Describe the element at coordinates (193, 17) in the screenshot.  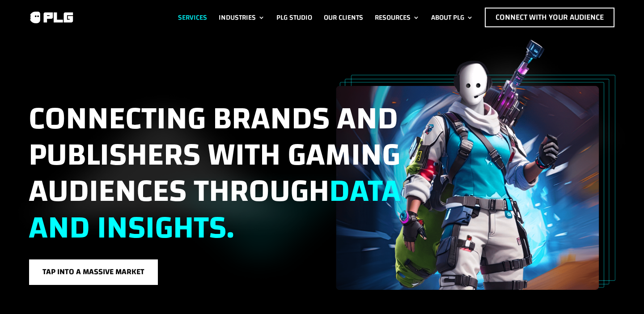
I see `a: Services` at that location.